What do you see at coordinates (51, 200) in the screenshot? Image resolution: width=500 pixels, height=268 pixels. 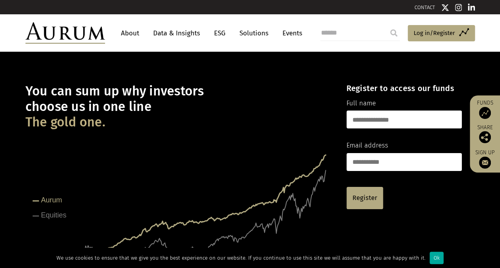 I see `tspan: Aurum` at bounding box center [51, 200].